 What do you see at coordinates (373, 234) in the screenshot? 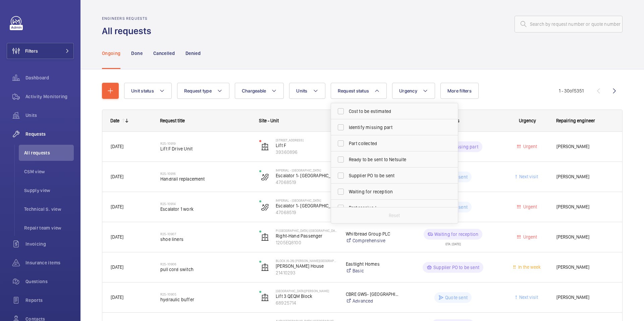
I see `p: Whitbread Group PLC` at bounding box center [373, 234].